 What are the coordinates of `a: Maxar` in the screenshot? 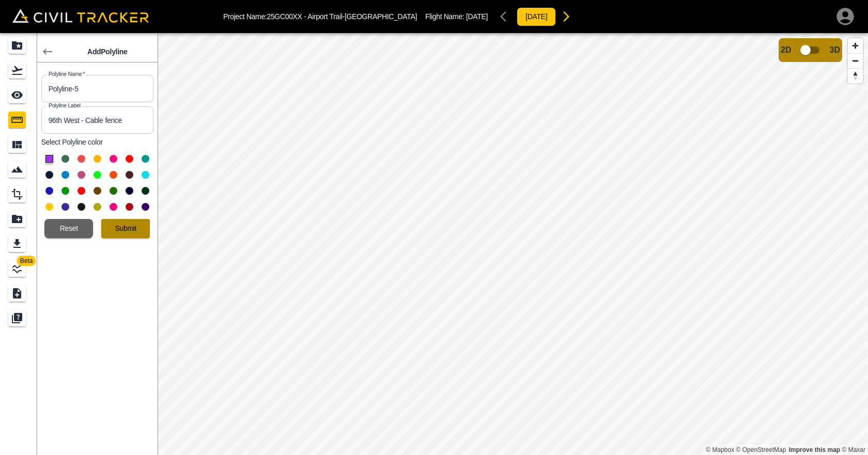 It's located at (854, 450).